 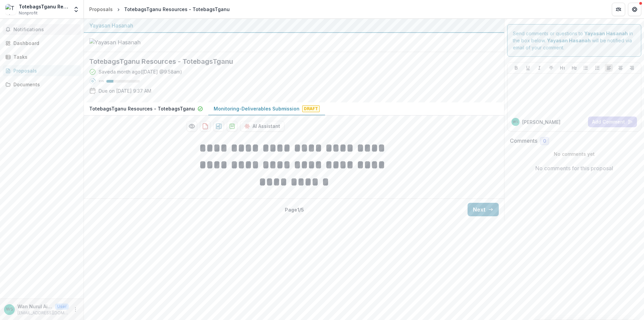 I want to click on a: Tasks, so click(x=42, y=57).